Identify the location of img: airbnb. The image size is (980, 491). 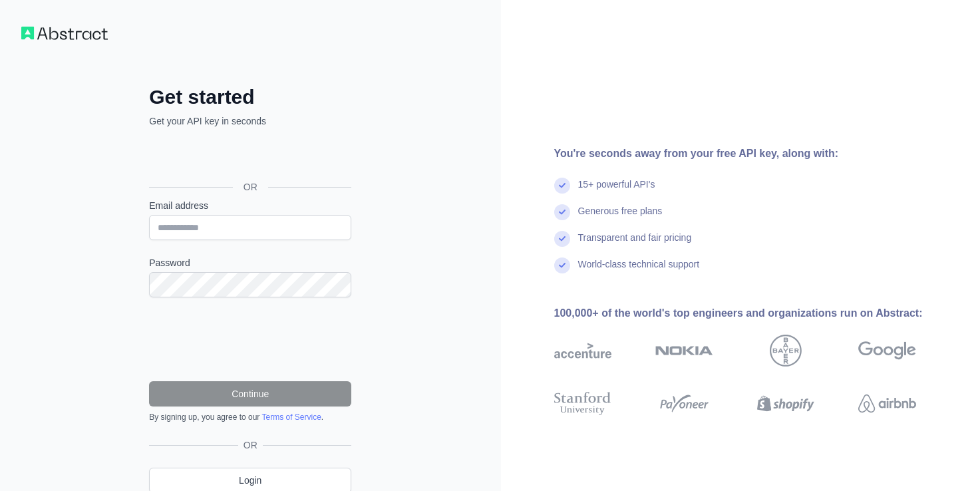
(887, 404).